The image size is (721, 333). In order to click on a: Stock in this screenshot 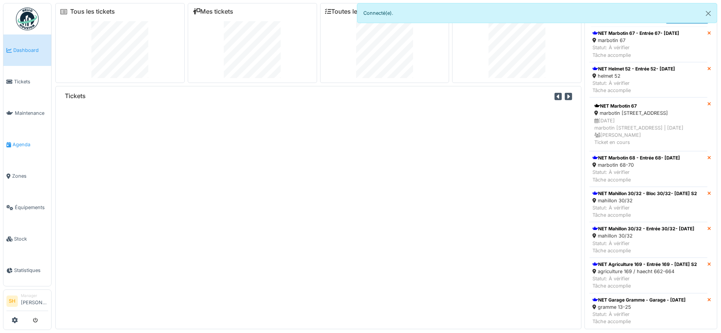, I will do `click(27, 239)`.